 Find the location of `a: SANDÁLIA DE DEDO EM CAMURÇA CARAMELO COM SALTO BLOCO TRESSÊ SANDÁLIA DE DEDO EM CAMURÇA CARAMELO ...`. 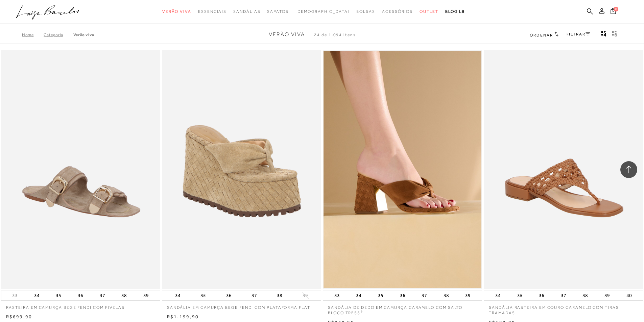

a: SANDÁLIA DE DEDO EM CAMURÇA CARAMELO COM SALTO BLOCO TRESSÊ SANDÁLIA DE DEDO EM CAMURÇA CARAMELO ... is located at coordinates (402, 169).